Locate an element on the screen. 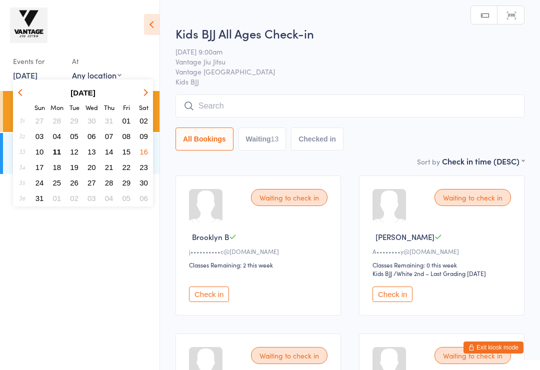 This screenshot has height=370, width=540. label: Sort by is located at coordinates (429, 162).